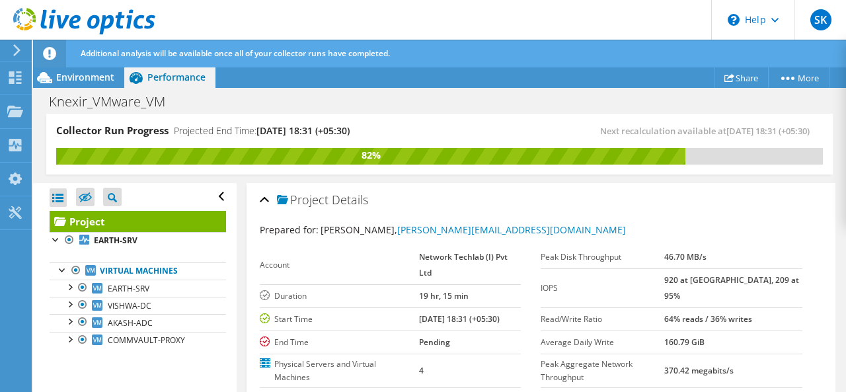 The height and width of the screenshot is (392, 846). I want to click on b: 64% reads / 36% writes, so click(708, 319).